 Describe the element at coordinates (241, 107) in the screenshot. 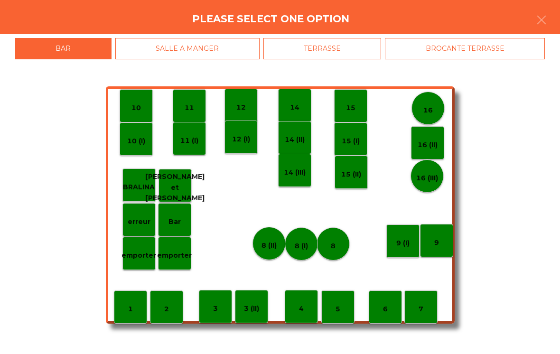

I see `p: 12` at that location.